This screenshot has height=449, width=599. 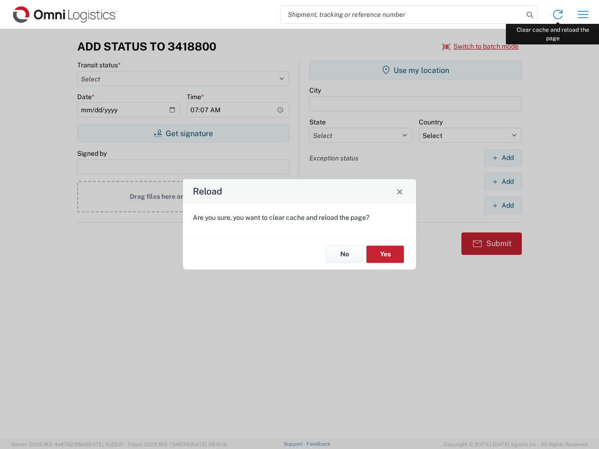 I want to click on input: Shipment, tracking or reference number, so click(x=402, y=14).